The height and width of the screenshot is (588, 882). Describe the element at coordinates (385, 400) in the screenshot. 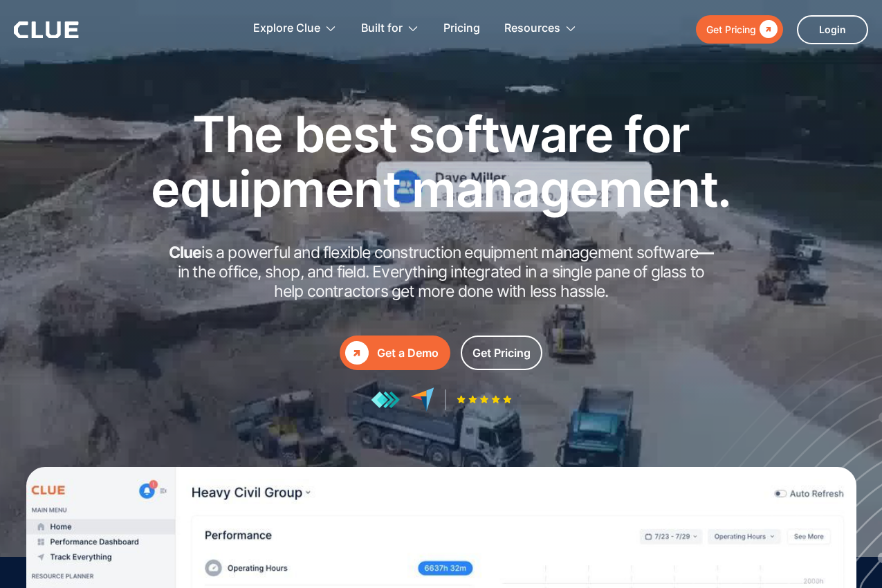

I see `img: reviews at getapp` at that location.